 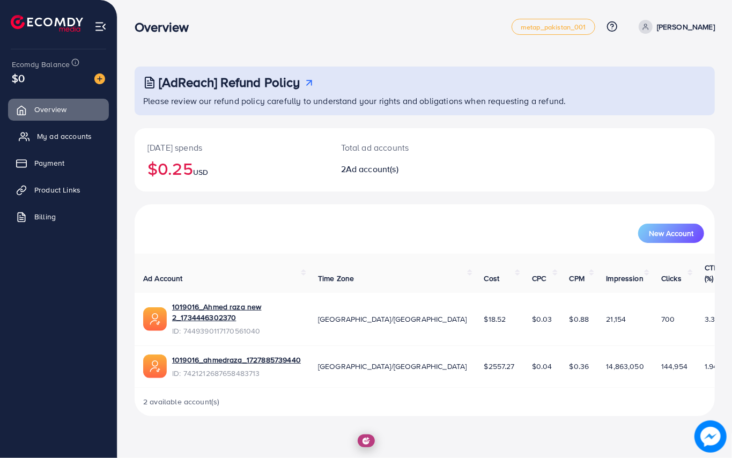 I want to click on a: Overview, so click(x=58, y=109).